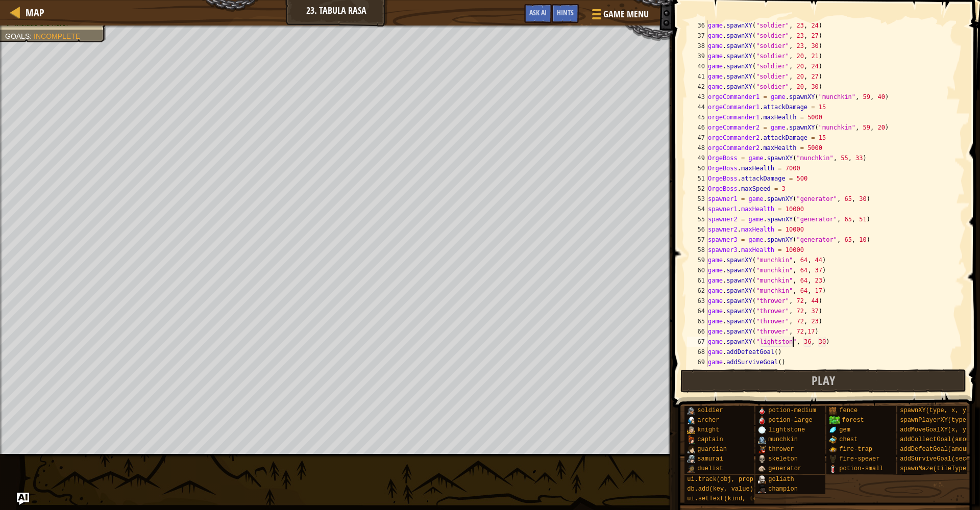 Image resolution: width=980 pixels, height=510 pixels. Describe the element at coordinates (697, 281) in the screenshot. I see `div: 61` at that location.